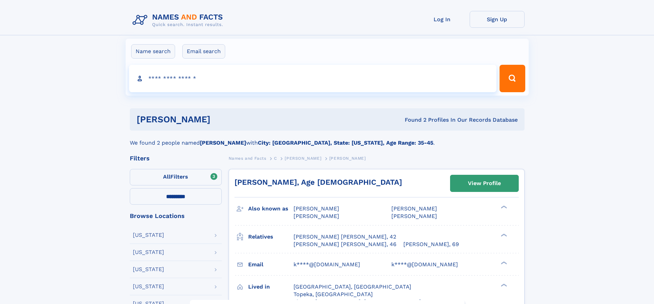  What do you see at coordinates (497, 19) in the screenshot?
I see `a: Sign Up` at bounding box center [497, 19].